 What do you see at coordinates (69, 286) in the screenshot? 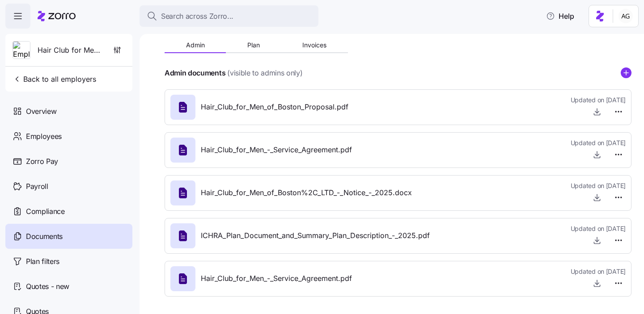
I see `a: Quotes - new` at bounding box center [69, 286].